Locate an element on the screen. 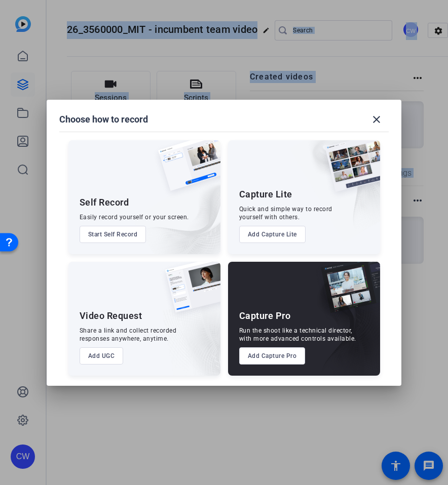 This screenshot has height=485, width=448. button: Start Self Record is located at coordinates (113, 234).